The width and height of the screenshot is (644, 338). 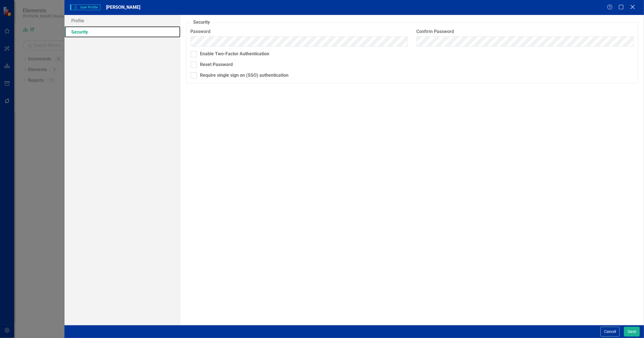 I want to click on button: Save, so click(x=632, y=332).